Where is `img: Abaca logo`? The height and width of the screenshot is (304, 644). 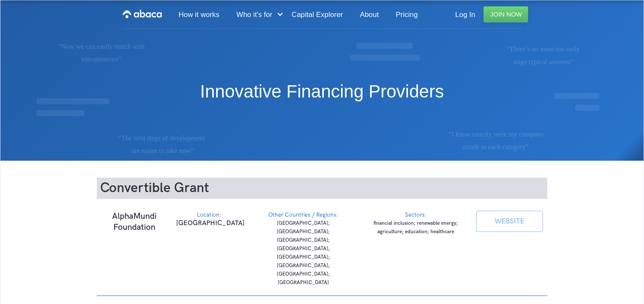
img: Abaca logo is located at coordinates (142, 14).